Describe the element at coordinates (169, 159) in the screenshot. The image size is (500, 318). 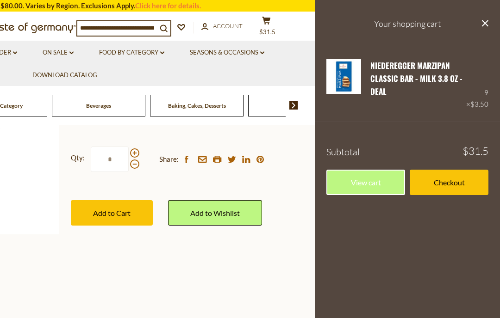
I see `span: Share:` at that location.